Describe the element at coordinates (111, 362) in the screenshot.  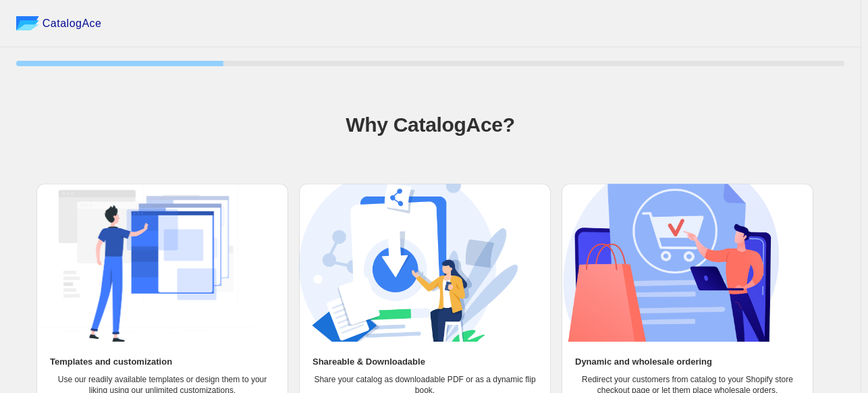
I see `h2: Templates and customization` at that location.